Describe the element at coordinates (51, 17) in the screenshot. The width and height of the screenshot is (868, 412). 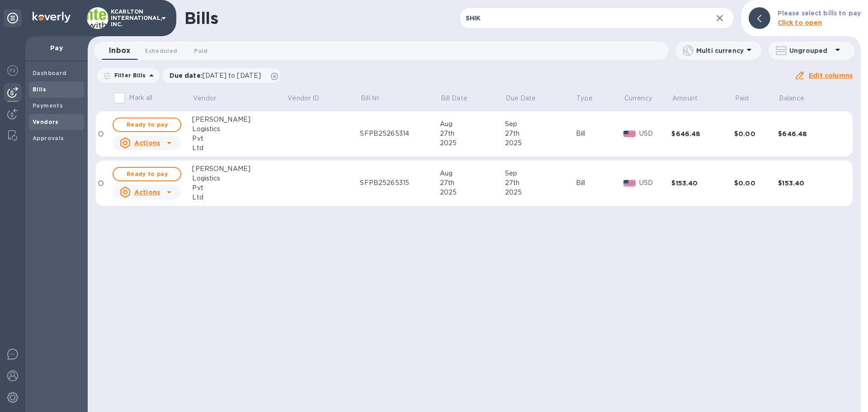
I see `img: Logo` at that location.